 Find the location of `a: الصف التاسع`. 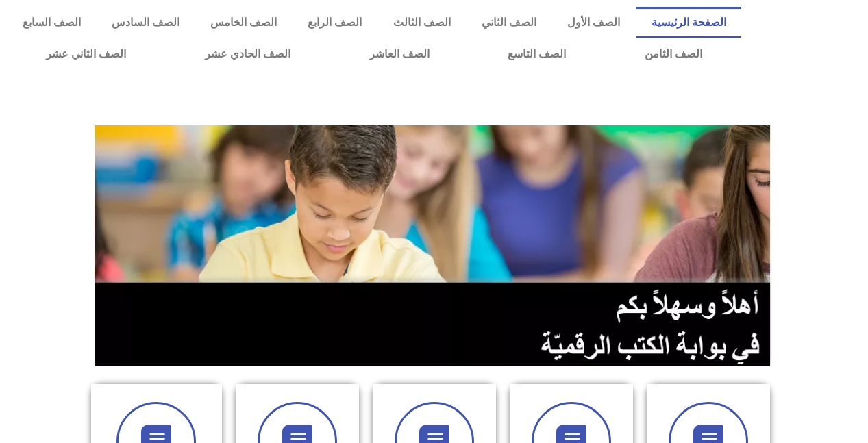

a: الصف التاسع is located at coordinates (537, 54).